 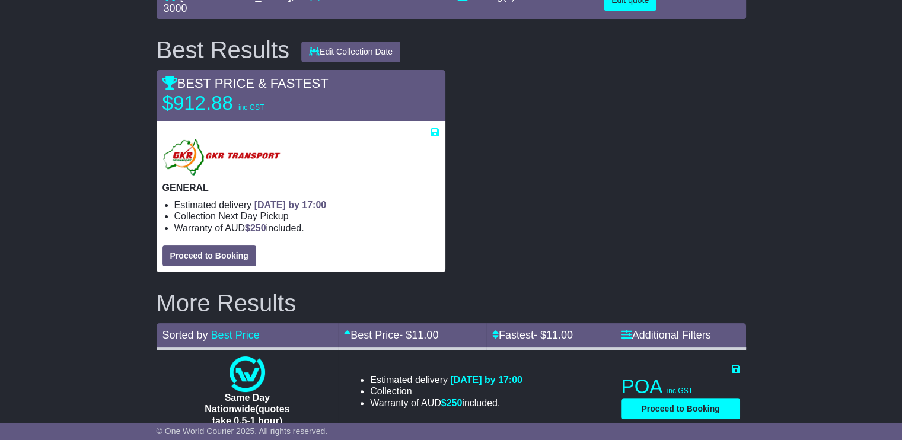 What do you see at coordinates (301, 187) in the screenshot?
I see `p: GENERAL` at bounding box center [301, 187].